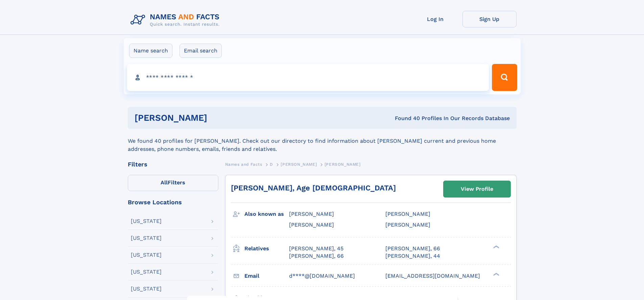 The image size is (644, 300). I want to click on h3: Relatives, so click(267, 249).